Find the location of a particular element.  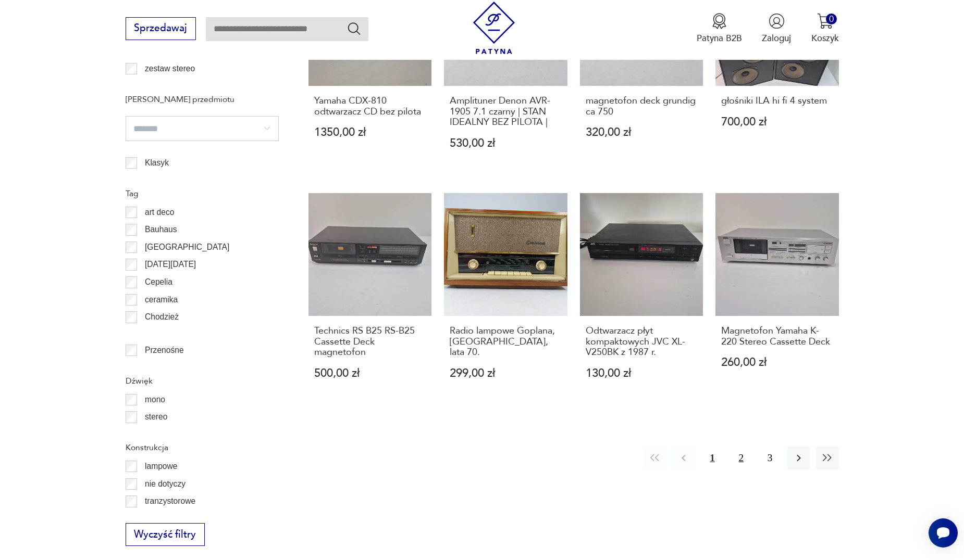

img: Patyna - sklep z meblami i dekoracjami vintage is located at coordinates (494, 28).